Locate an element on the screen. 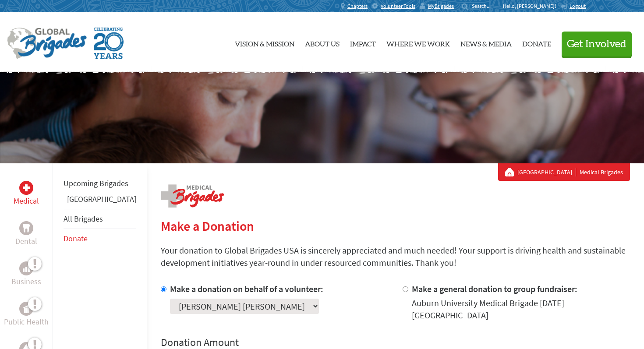 This screenshot has height=349, width=644. li: Donate is located at coordinates (100, 239).